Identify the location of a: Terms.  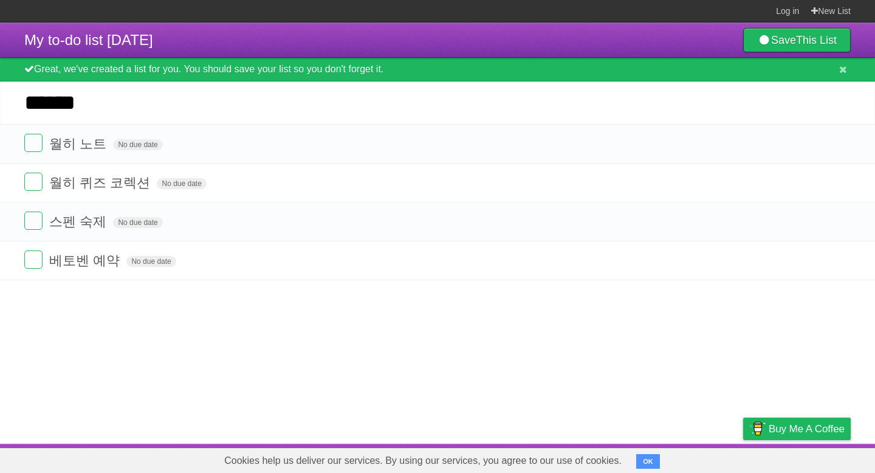
(700, 458).